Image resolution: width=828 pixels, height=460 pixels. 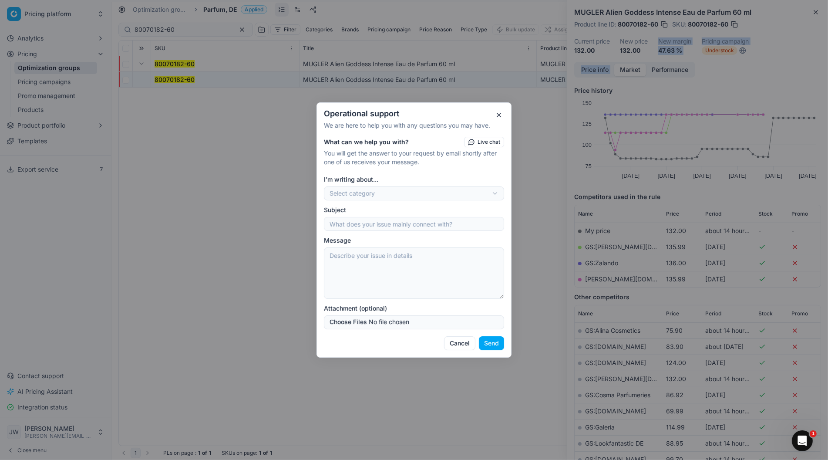 I want to click on label: Subject, so click(x=414, y=210).